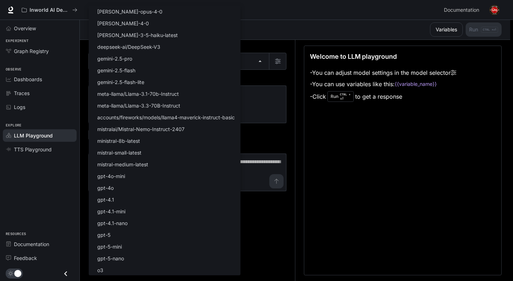 The width and height of the screenshot is (513, 281). Describe the element at coordinates (112, 223) in the screenshot. I see `p: gpt-4.1-nano` at that location.